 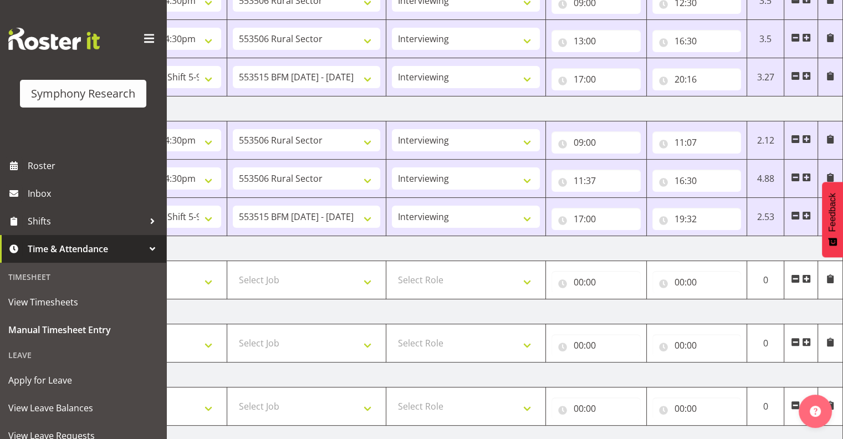 I want to click on span: Shifts, so click(x=86, y=221).